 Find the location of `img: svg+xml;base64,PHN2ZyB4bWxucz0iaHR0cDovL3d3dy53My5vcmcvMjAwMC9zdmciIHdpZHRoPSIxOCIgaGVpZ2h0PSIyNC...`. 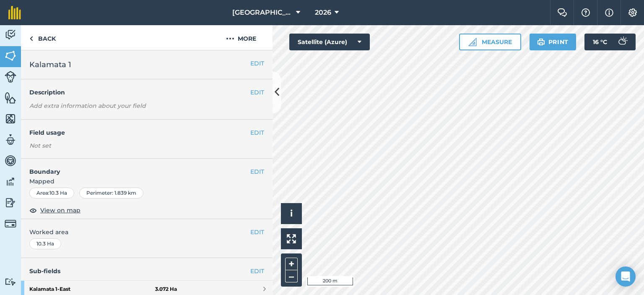

img: svg+xml;base64,PHN2ZyB4bWxucz0iaHR0cDovL3d3dy53My5vcmcvMjAwMC9zdmciIHdpZHRoPSIxOCIgaGVpZ2h0PSIyNC... is located at coordinates (33, 210).